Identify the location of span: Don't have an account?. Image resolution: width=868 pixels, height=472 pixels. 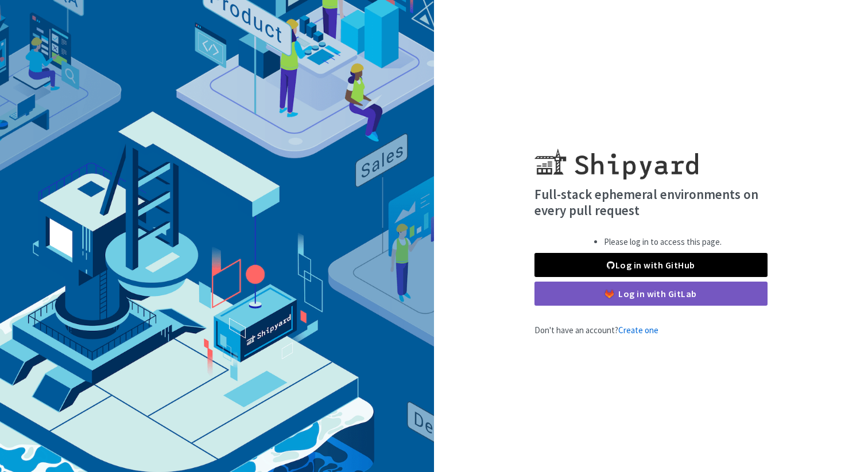
(596, 330).